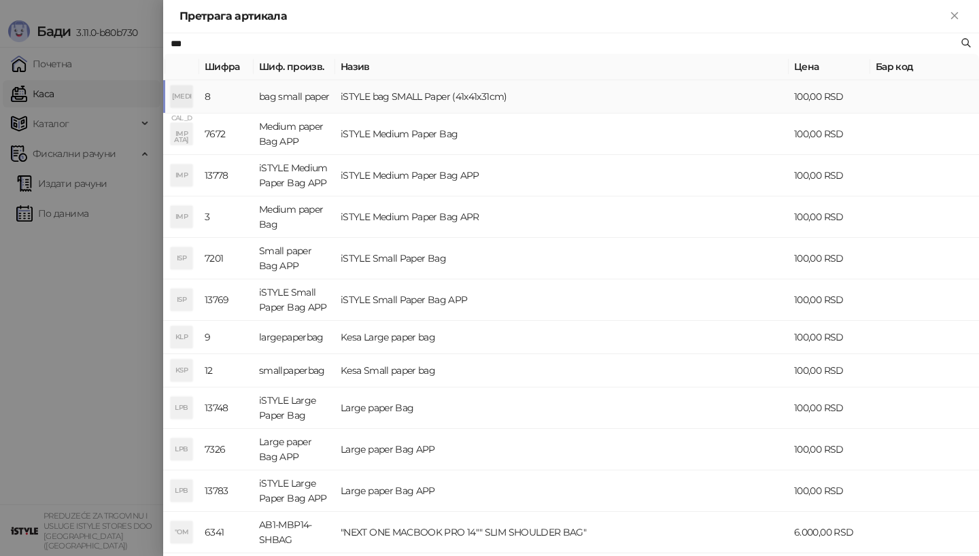 The height and width of the screenshot is (556, 979). I want to click on td: 13748, so click(226, 408).